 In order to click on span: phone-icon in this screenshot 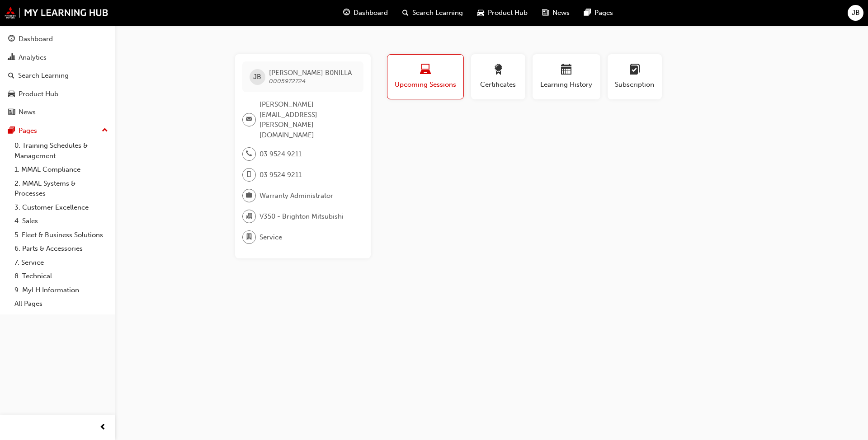, I will do `click(249, 154)`.